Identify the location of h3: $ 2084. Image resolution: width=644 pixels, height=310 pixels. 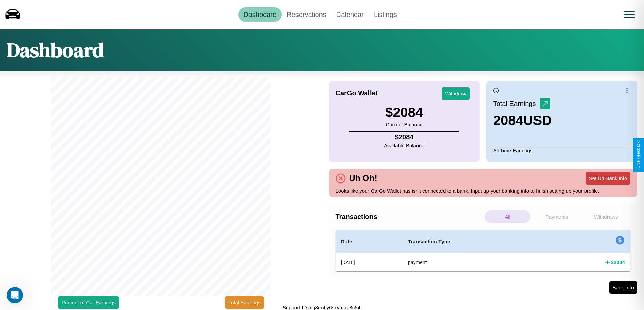
(404, 113).